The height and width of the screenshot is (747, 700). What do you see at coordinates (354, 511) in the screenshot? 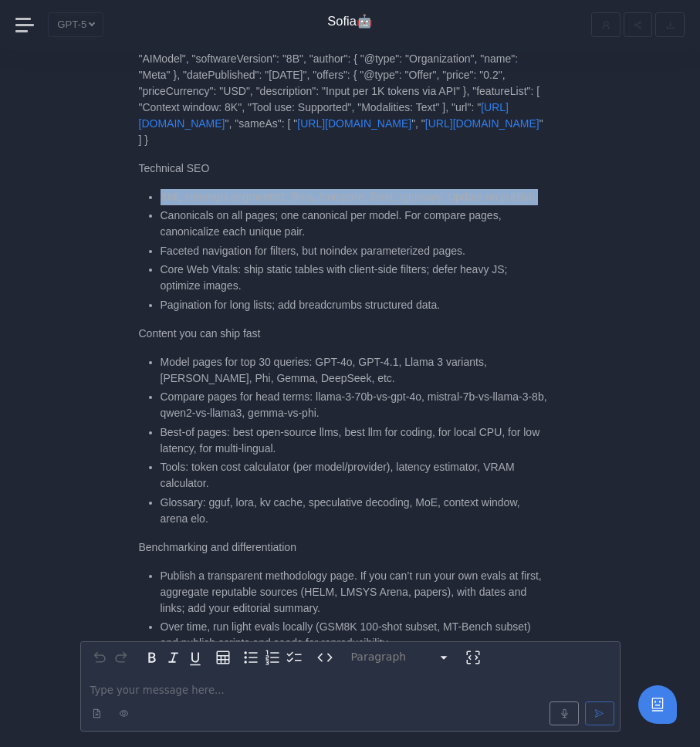
I see `li: Glossary: gguf, lora, kv cache, speculative decoding, MoE, context window, arena elo.` at bounding box center [354, 511].